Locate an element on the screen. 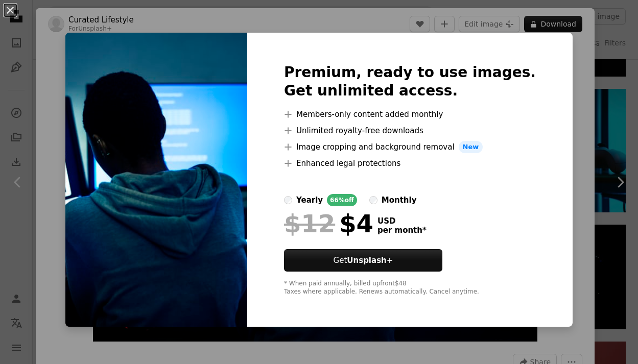  h2: Premium, ready to use images. Get unlimited access. is located at coordinates (409, 82).